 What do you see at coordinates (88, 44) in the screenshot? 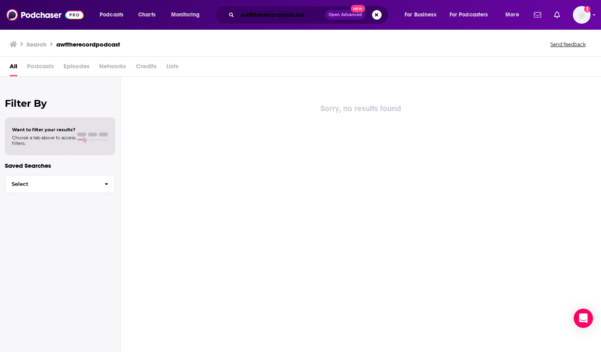
I see `h3: awftherecordpodcast` at bounding box center [88, 44].